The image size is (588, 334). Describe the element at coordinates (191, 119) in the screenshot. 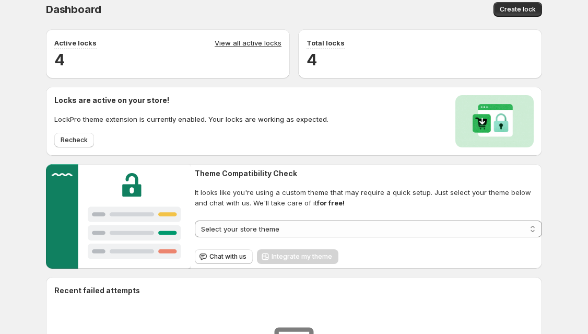

I see `p: LockPro theme extension is currently enabled. Your locks are working as expected.` at that location.